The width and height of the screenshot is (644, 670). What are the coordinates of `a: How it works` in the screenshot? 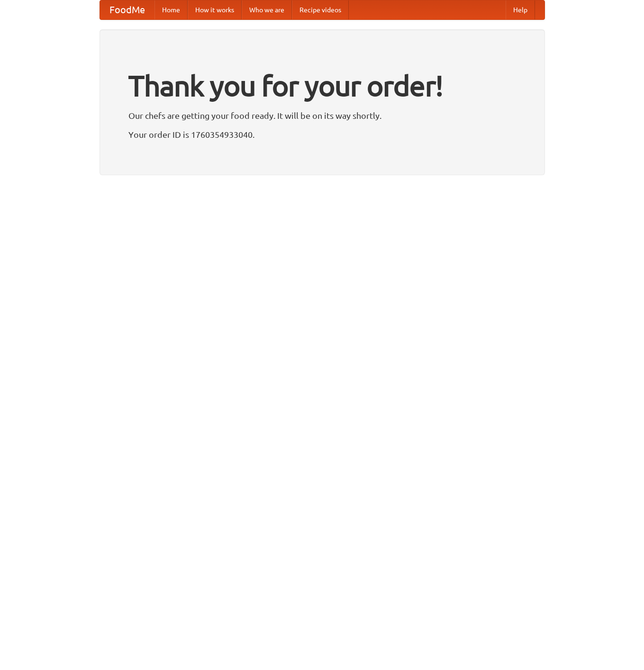 It's located at (214, 10).